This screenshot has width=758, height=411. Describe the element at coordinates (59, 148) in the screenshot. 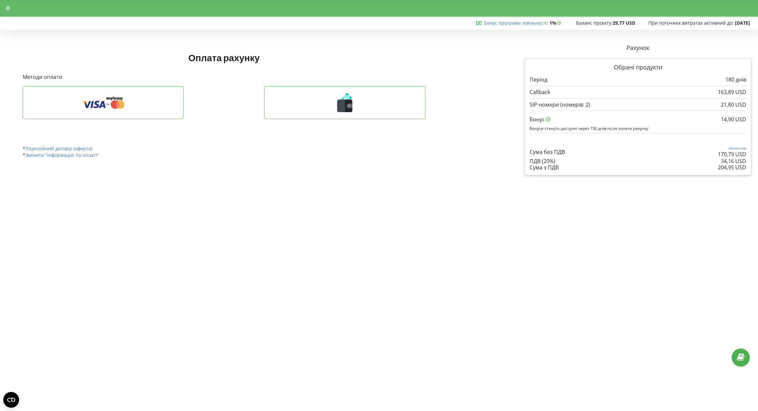

I see `a: Ліцензійний договір (оферта)` at that location.